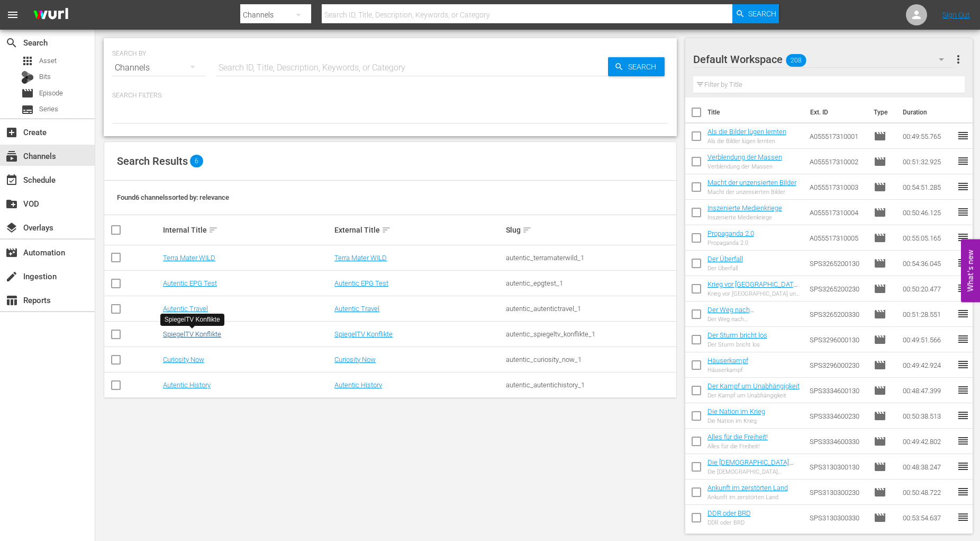 This screenshot has height=541, width=980. Describe the element at coordinates (927, 390) in the screenshot. I see `td: 00:48:47.399` at that location.